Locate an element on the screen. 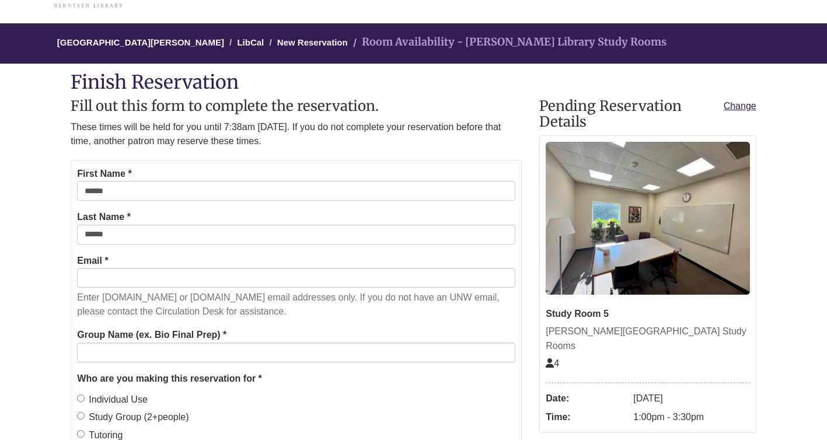 The height and width of the screenshot is (440, 827). div: Study Room 5 is located at coordinates (647, 314).